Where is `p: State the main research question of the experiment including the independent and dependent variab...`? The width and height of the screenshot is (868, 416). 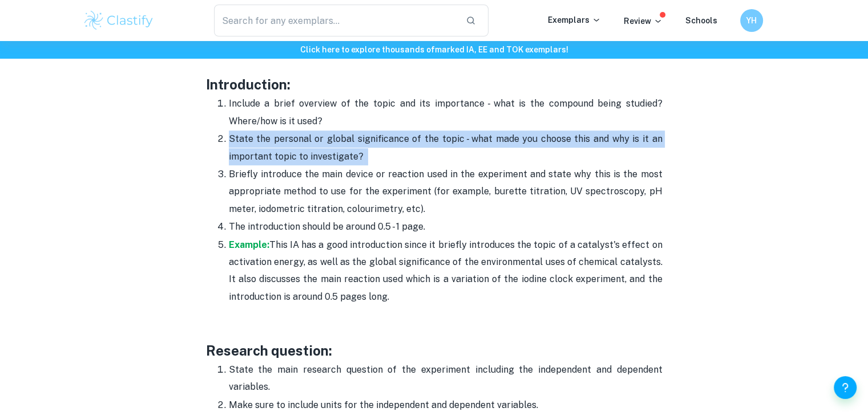
p: State the main research question of the experiment including the independent and dependent variab... is located at coordinates (445, 378).